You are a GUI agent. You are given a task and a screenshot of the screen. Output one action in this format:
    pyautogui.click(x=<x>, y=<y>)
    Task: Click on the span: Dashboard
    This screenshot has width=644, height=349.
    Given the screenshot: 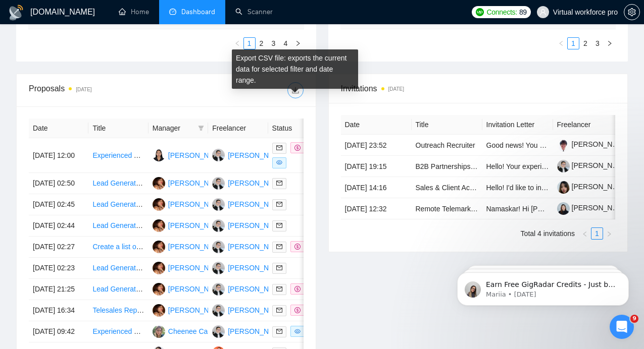 What is the action you would take?
    pyautogui.click(x=198, y=11)
    